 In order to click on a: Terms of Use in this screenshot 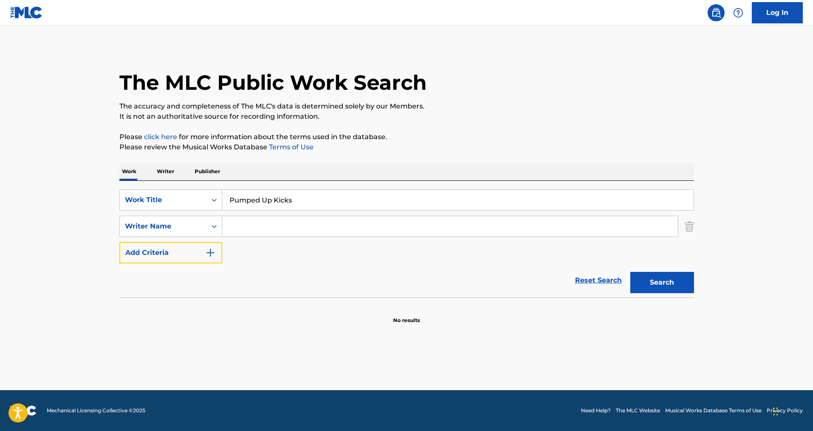, I will do `click(290, 147)`.